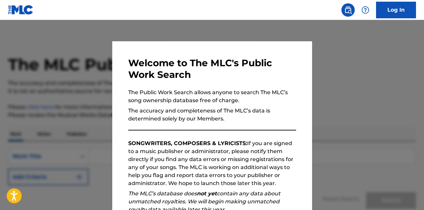  Describe the element at coordinates (212, 163) in the screenshot. I see `p: If you are signed to a music publisher or administrator, please notify them directly if you find ...` at that location.